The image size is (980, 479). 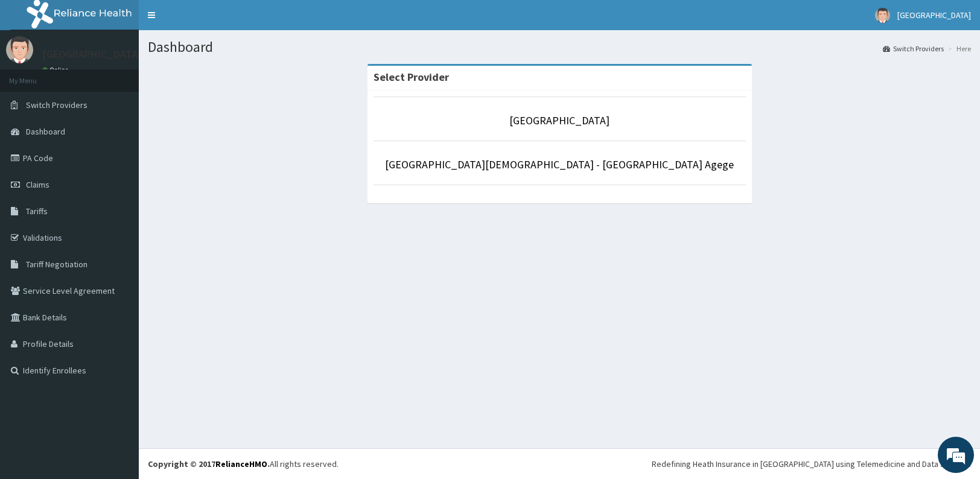 I want to click on span: Dashboard, so click(x=45, y=131).